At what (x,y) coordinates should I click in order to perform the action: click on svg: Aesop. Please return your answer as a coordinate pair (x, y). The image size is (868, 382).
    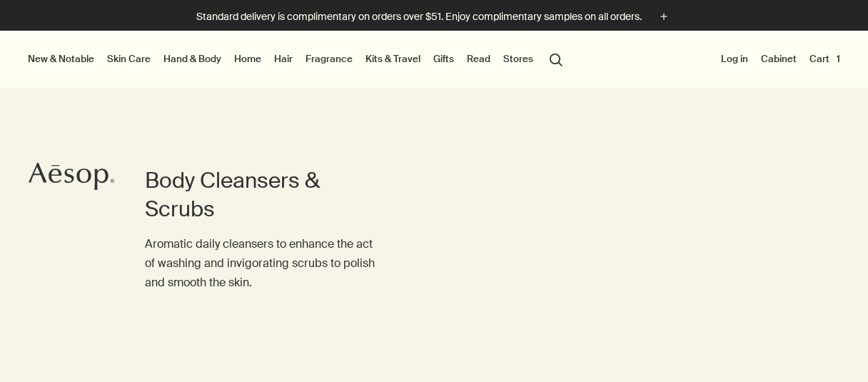
    Looking at the image, I should click on (72, 177).